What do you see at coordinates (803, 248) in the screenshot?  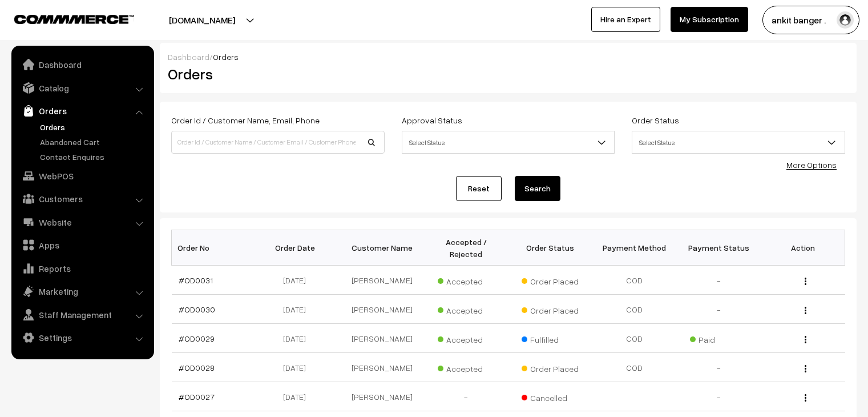 I see `th: Action` at bounding box center [803, 248].